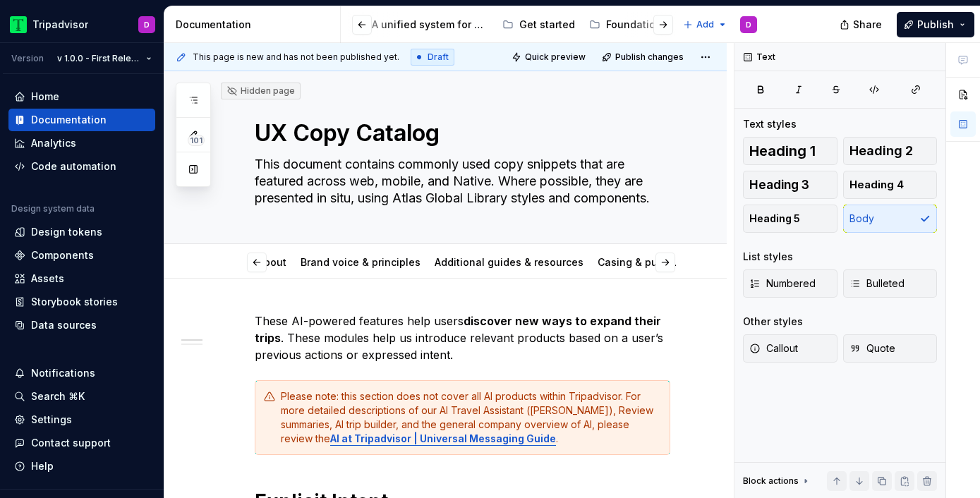 This screenshot has width=980, height=498. Describe the element at coordinates (877, 284) in the screenshot. I see `span: Bulleted` at that location.